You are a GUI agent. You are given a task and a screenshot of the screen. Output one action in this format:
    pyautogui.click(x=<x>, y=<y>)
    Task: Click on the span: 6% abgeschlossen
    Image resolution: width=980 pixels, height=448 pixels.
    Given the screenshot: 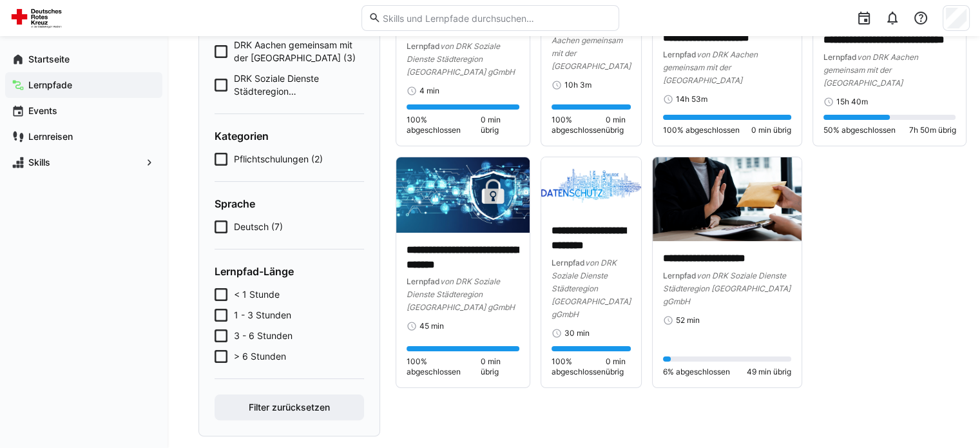 What is the action you would take?
    pyautogui.click(x=696, y=371)
    